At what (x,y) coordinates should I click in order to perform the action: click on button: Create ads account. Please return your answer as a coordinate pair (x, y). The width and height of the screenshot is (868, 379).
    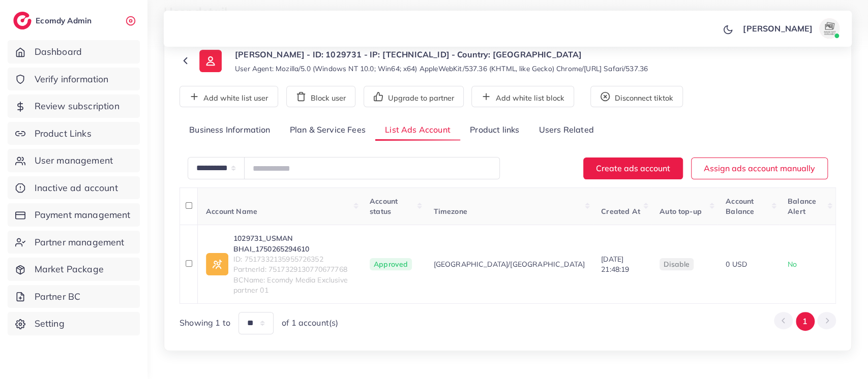
    Looking at the image, I should click on (633, 168).